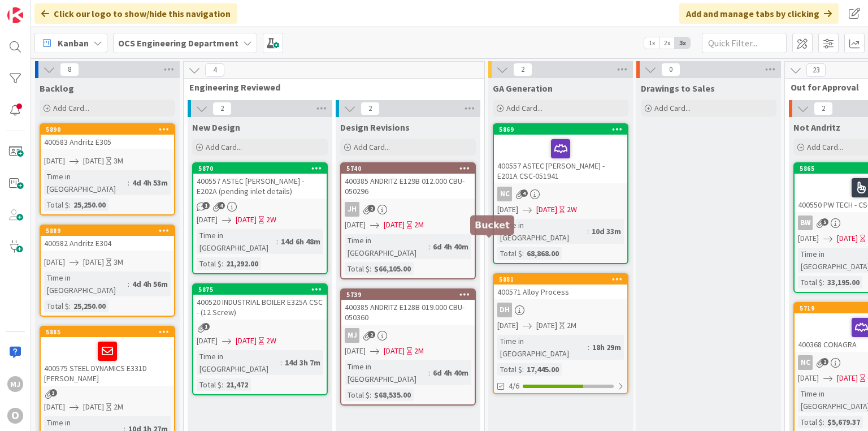  Describe the element at coordinates (237, 385) in the screenshot. I see `div: 21,472` at that location.